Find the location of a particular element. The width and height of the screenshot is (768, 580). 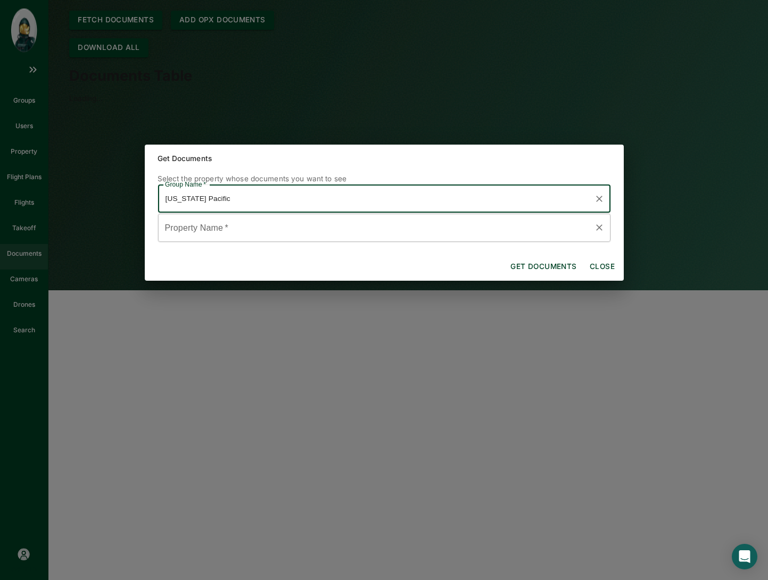

button: Get documents is located at coordinates (543, 267).